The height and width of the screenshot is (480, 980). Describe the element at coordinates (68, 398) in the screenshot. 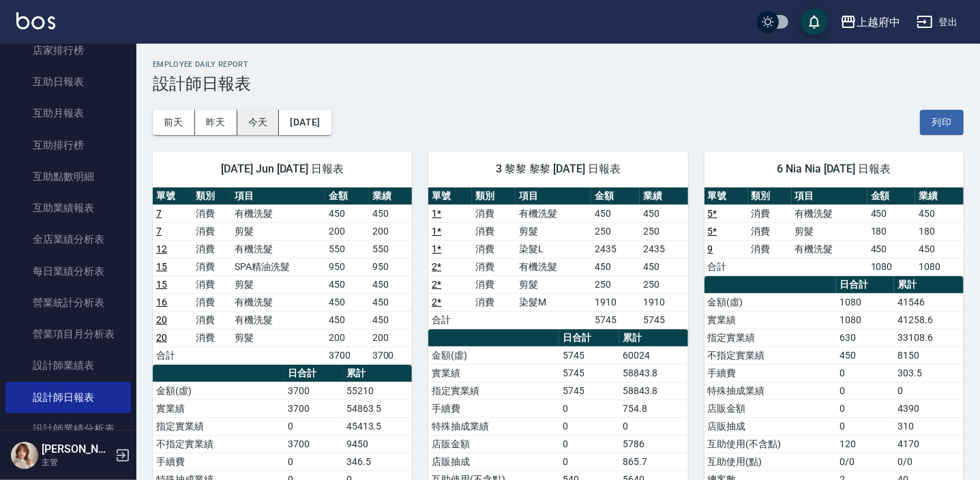

I see `a: 設計師日報表` at that location.